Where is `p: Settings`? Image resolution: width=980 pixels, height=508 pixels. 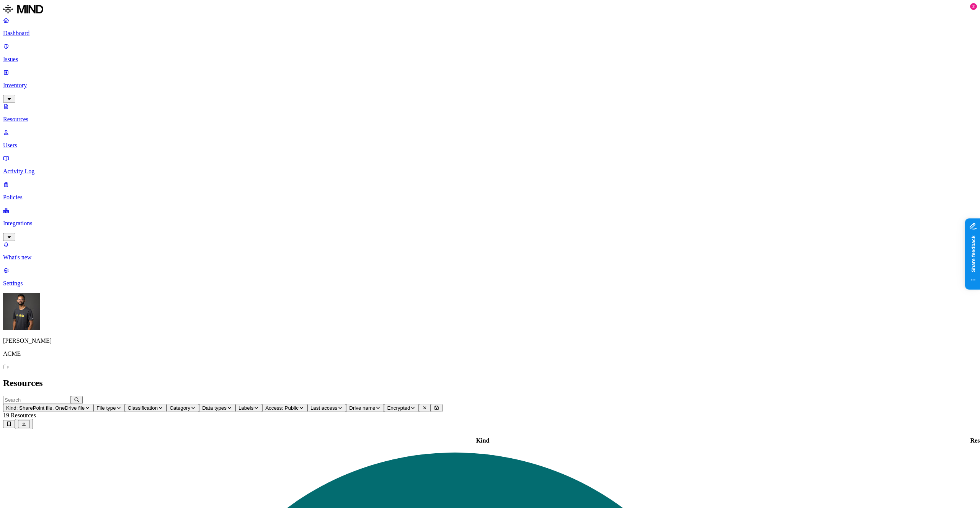
p: Settings is located at coordinates (490, 284).